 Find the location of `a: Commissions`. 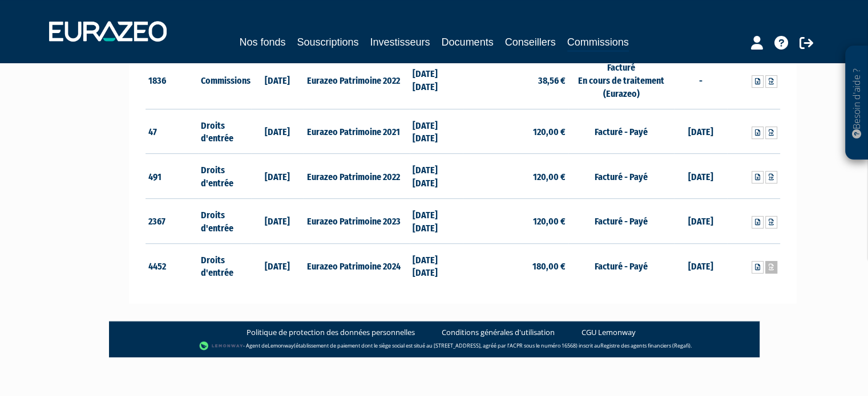

a: Commissions is located at coordinates (598, 43).